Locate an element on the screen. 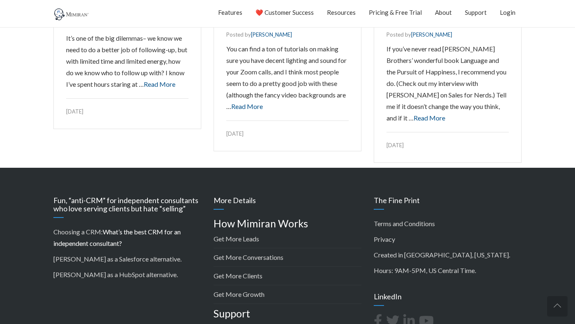  a: ❤️ Customer Success is located at coordinates (285, 12).